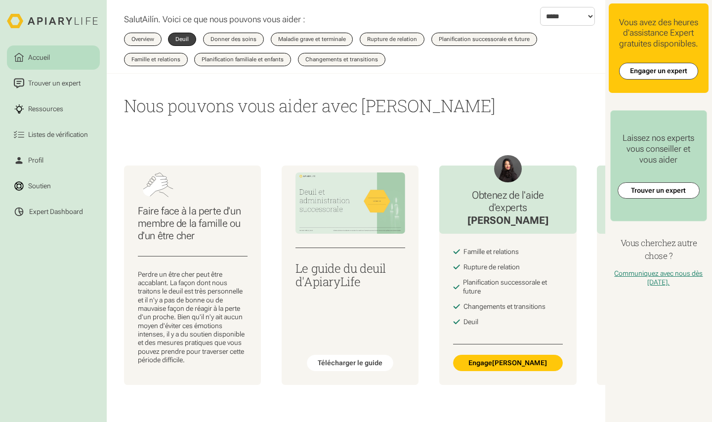 The height and width of the screenshot is (422, 712). I want to click on a: Famille et relations, so click(156, 59).